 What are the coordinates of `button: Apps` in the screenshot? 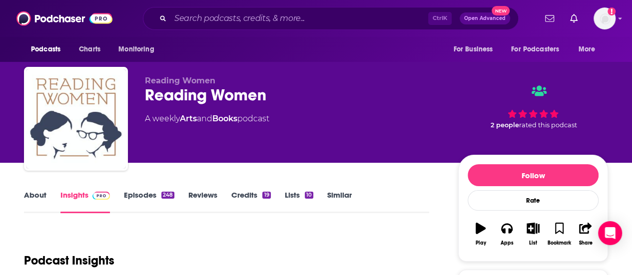 It's located at (506, 234).